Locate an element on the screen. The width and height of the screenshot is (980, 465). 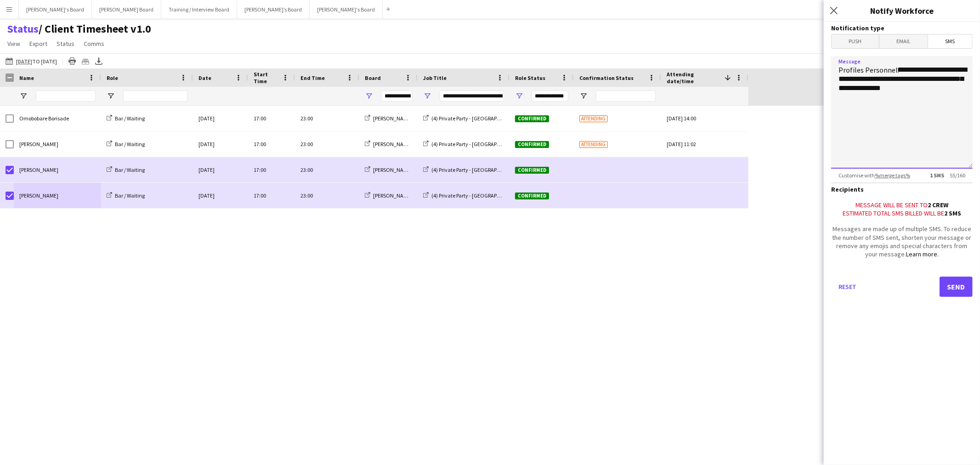
input: Confirmation Status Filter Input is located at coordinates (626, 96).